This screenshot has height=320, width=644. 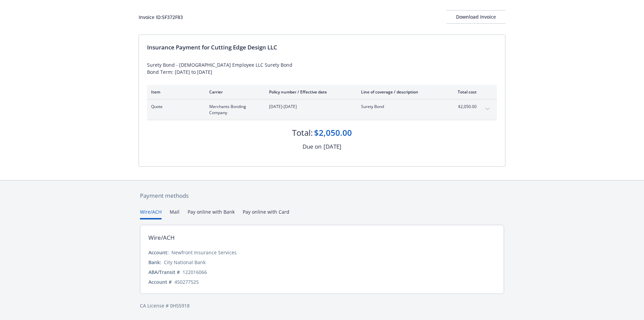 I want to click on div: Insurance Payment for Cutting Edge Design LLC, so click(x=322, y=48).